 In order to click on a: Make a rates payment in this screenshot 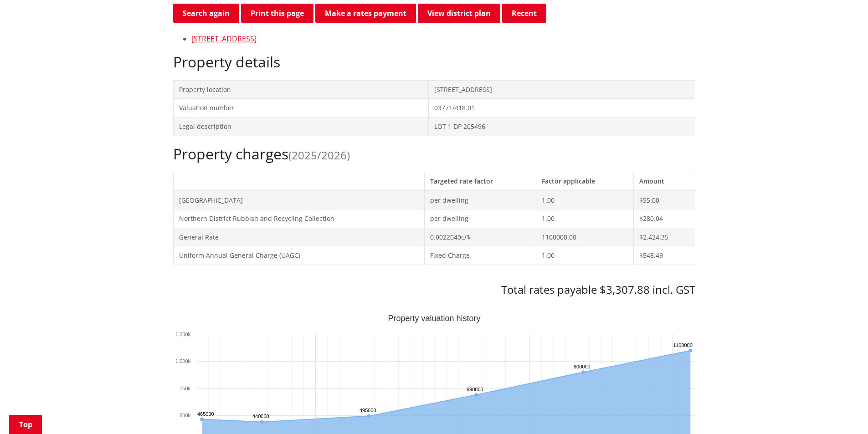, I will do `click(366, 13)`.